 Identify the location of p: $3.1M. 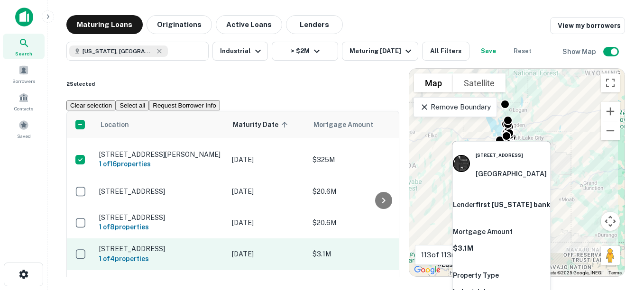
(360, 254).